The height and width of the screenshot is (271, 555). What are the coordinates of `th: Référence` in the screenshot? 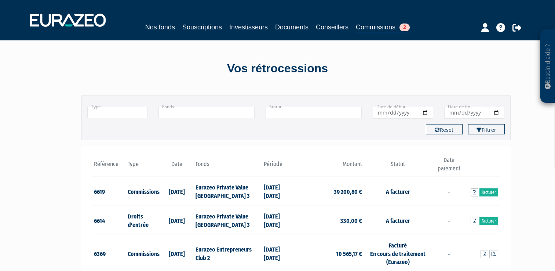 It's located at (109, 166).